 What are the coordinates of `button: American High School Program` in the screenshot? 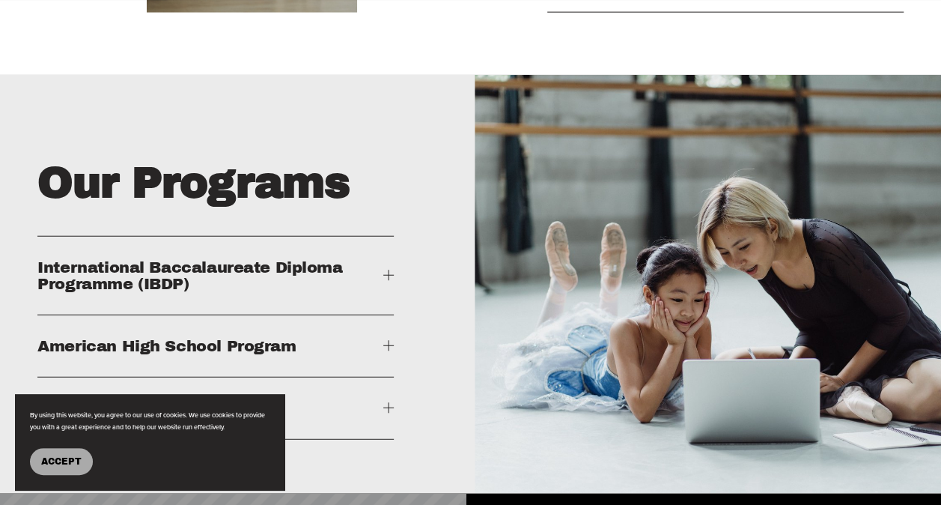 It's located at (215, 346).